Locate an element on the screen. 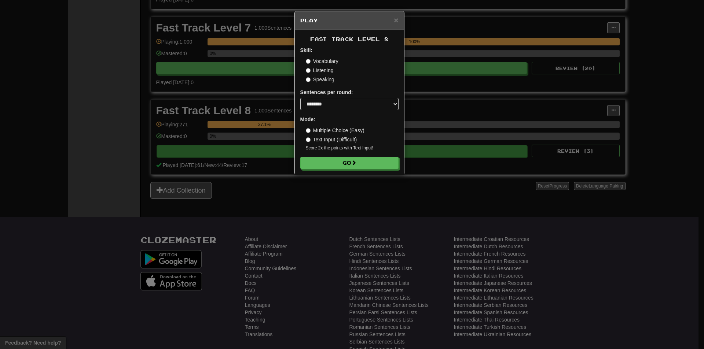  small: Score 2x the points with Text Input ! is located at coordinates (352, 148).